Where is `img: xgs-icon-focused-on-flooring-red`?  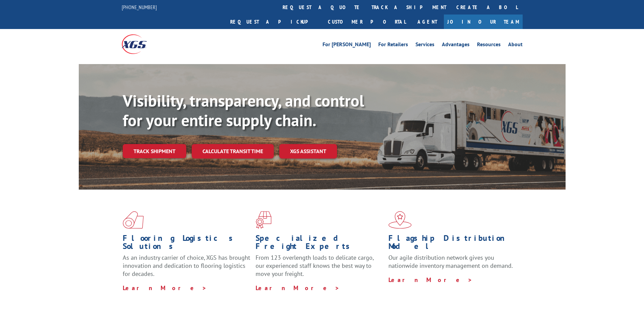 img: xgs-icon-focused-on-flooring-red is located at coordinates (264, 220).